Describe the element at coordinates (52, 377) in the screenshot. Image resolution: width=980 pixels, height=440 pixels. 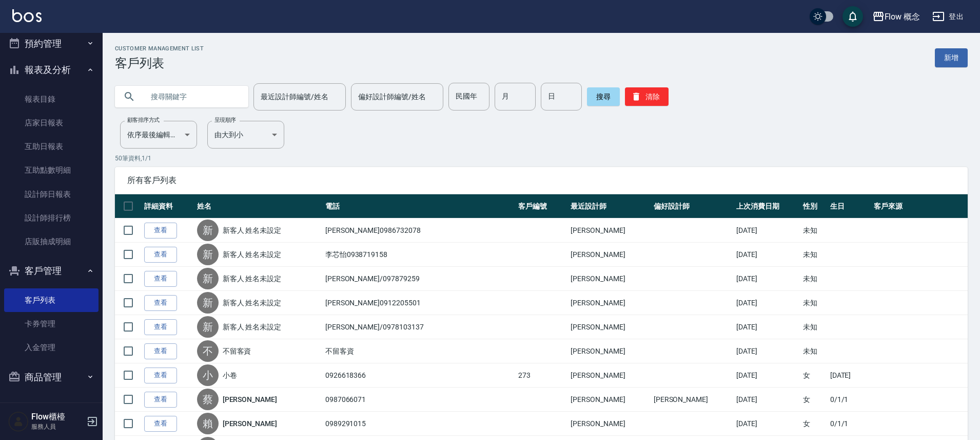
I see `button: 商品管理` at that location.